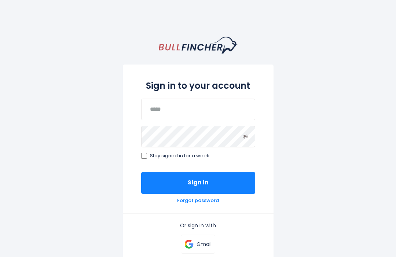  What do you see at coordinates (144, 156) in the screenshot?
I see `input: Stay signed in for a week` at bounding box center [144, 156].